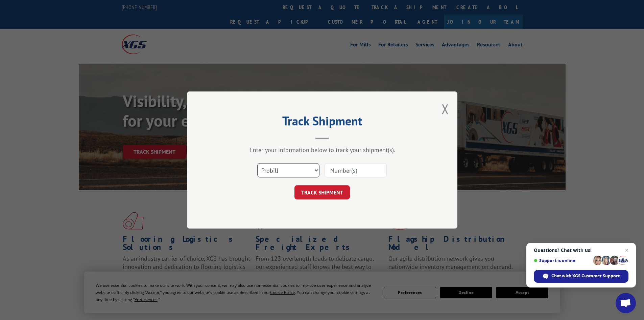 This screenshot has width=644, height=320. What do you see at coordinates (582, 250) in the screenshot?
I see `span: Questions? Chat with us!` at bounding box center [582, 250].